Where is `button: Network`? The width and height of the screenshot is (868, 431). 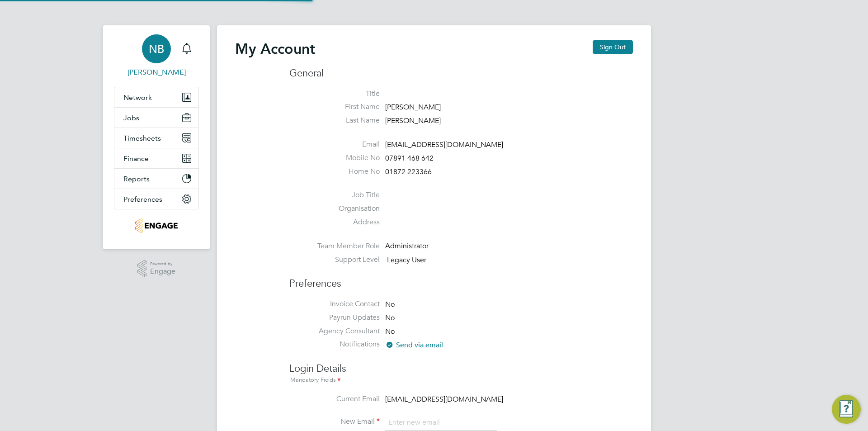 button: Network is located at coordinates (156, 98).